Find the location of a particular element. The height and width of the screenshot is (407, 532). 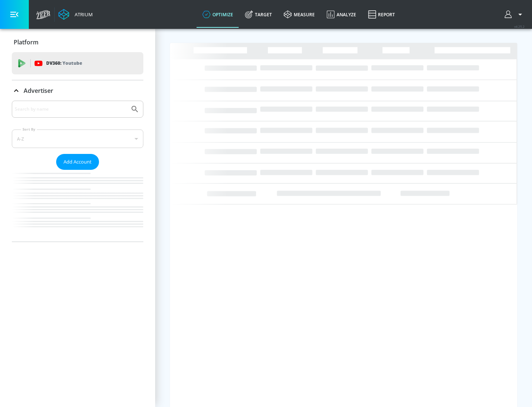

a: Report is located at coordinates (381, 14).